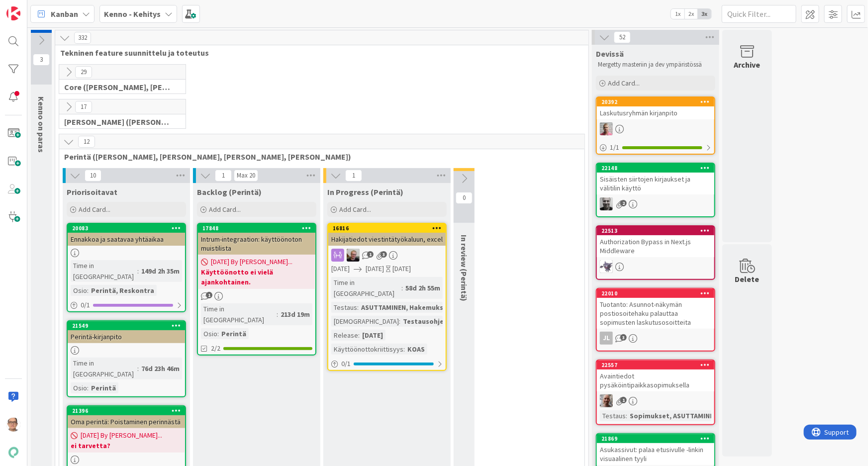 The height and width of the screenshot is (466, 868). What do you see at coordinates (92, 192) in the screenshot?
I see `span: Priorisoitavat` at bounding box center [92, 192].